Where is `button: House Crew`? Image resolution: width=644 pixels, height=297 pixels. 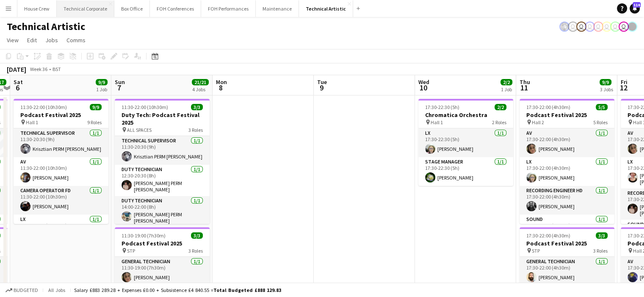 button: House Crew is located at coordinates (37, 8).